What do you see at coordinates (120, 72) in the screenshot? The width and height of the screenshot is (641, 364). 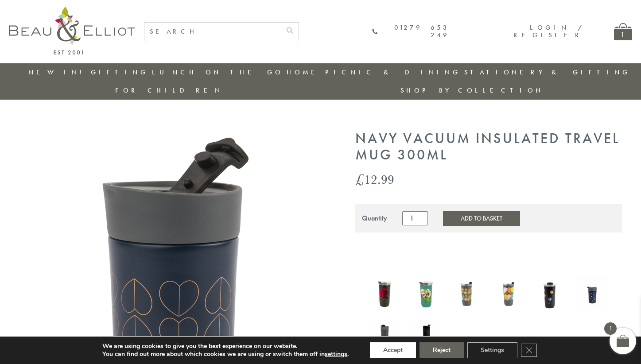 I see `a: Gifting` at bounding box center [120, 72].